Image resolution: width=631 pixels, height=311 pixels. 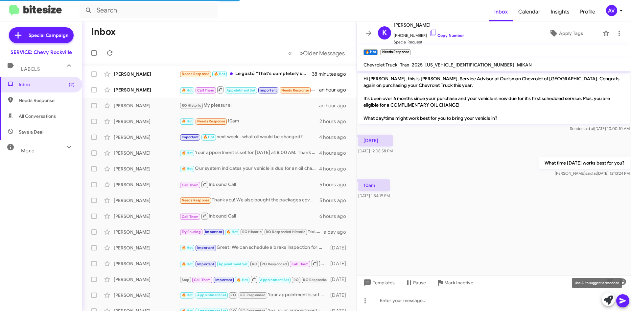 What do you see at coordinates (332, 74) in the screenshot?
I see `div: 38 minutes ago` at bounding box center [332, 74].